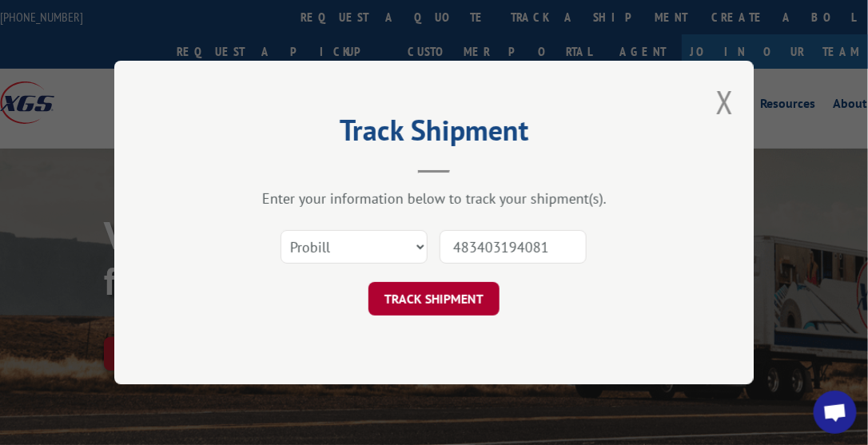  Describe the element at coordinates (836, 413) in the screenshot. I see `div: Open chat` at that location.